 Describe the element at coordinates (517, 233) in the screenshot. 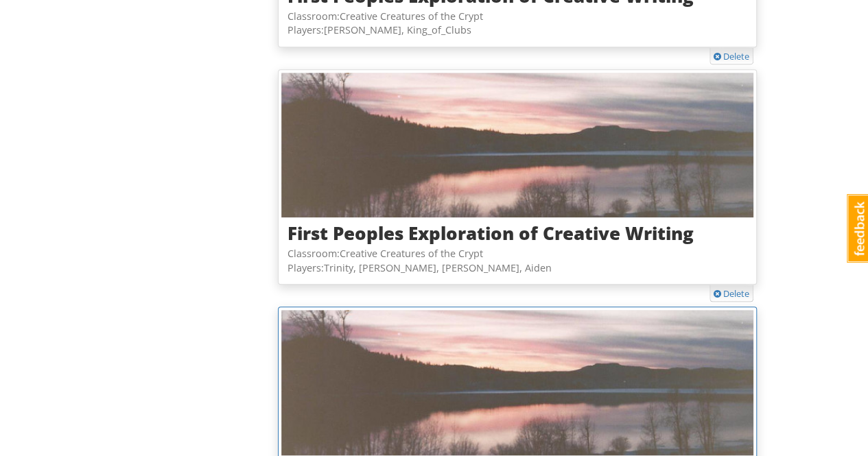

I see `h3: First Peoples Exploration of Creative Writing` at that location.